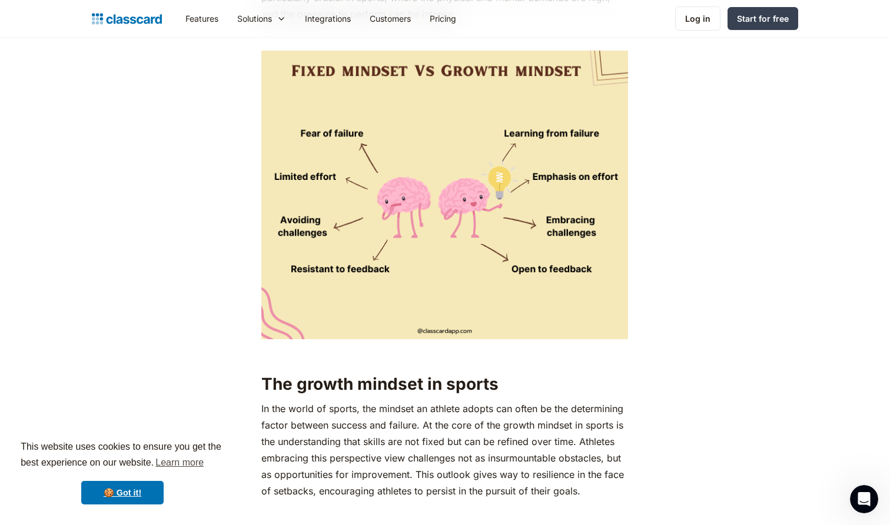 Image resolution: width=890 pixels, height=525 pixels. I want to click on span: This website uses cookies to ensure you get the best experience on our website., so click(122, 456).